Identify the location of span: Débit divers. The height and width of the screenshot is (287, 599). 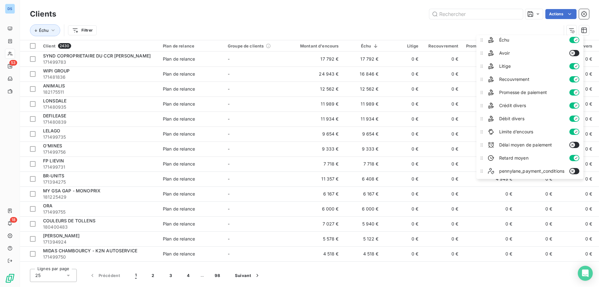
(532, 119).